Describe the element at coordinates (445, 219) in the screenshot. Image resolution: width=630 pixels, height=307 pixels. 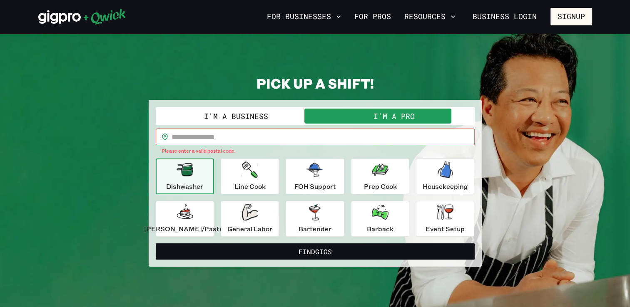
I see `button: Event Setup` at that location.